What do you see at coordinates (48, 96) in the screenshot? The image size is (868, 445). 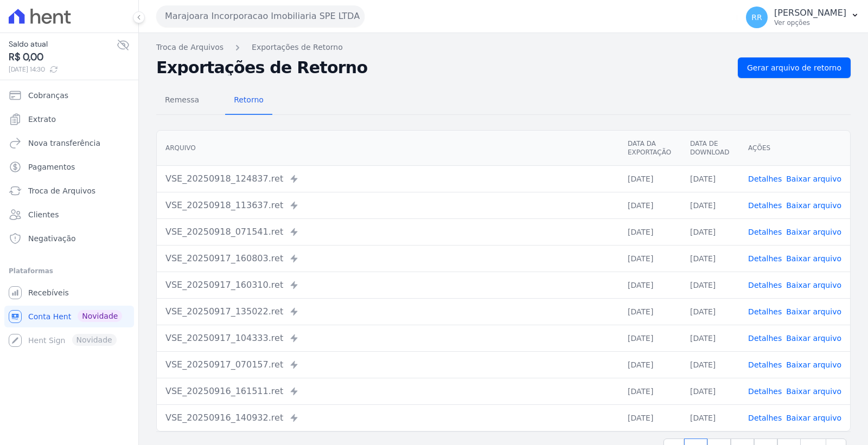 I see `span: Cobranças` at bounding box center [48, 96].